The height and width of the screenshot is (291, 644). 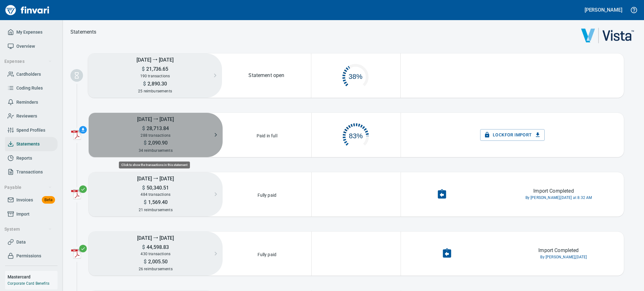 What do you see at coordinates (31, 130) in the screenshot?
I see `a: Spend Profiles` at bounding box center [31, 130].